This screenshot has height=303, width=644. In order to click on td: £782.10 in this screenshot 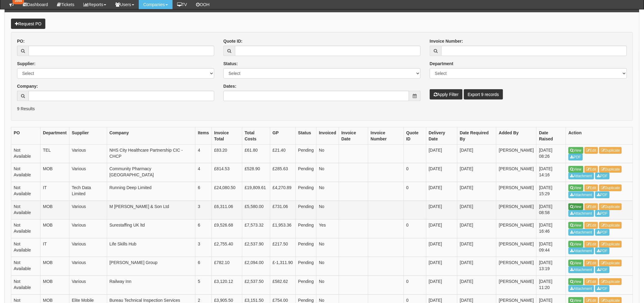, I will do `click(227, 266)`.